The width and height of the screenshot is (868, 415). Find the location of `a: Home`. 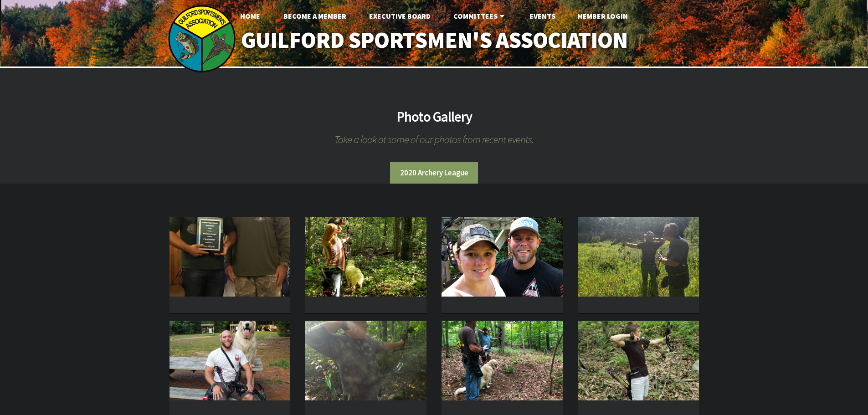

a: Home is located at coordinates (250, 16).